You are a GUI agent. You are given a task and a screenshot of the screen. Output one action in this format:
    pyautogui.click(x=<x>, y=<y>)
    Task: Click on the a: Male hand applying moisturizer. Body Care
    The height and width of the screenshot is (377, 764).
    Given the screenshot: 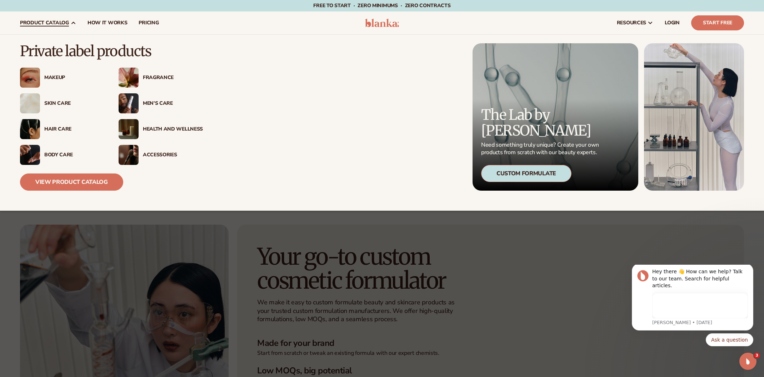 What is the action you would take?
    pyautogui.click(x=62, y=155)
    